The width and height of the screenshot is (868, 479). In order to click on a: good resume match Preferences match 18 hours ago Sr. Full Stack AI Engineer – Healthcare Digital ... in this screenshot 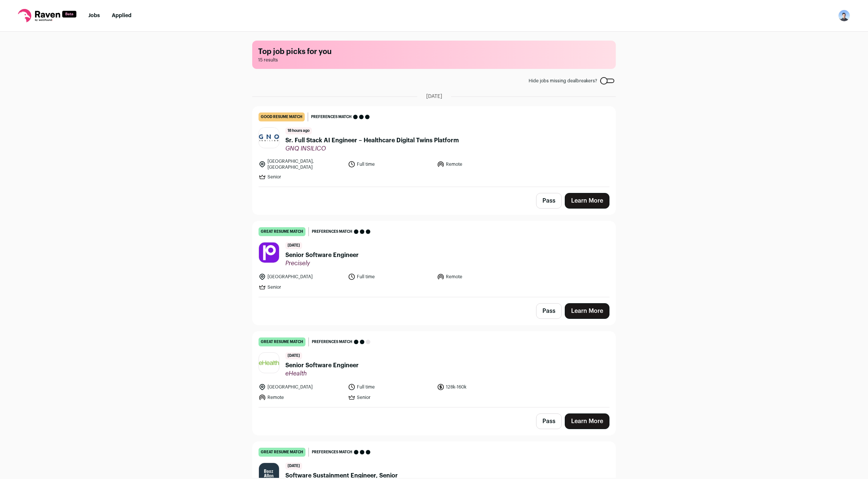, I will do `click(434, 146)`.